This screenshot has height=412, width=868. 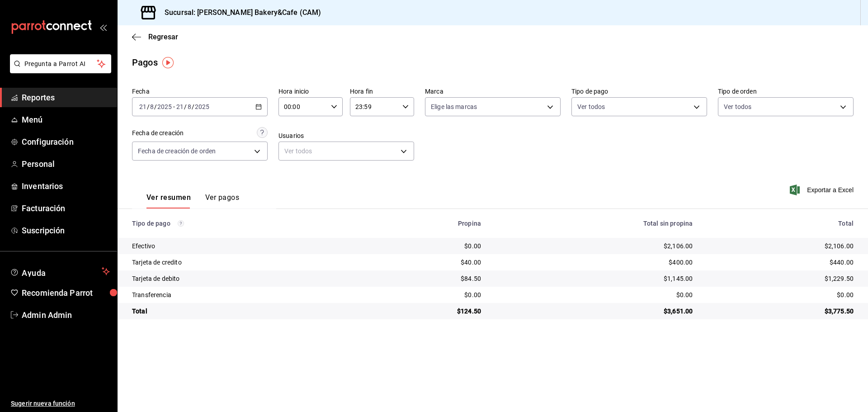 I want to click on button: Ver resumen, so click(x=169, y=201).